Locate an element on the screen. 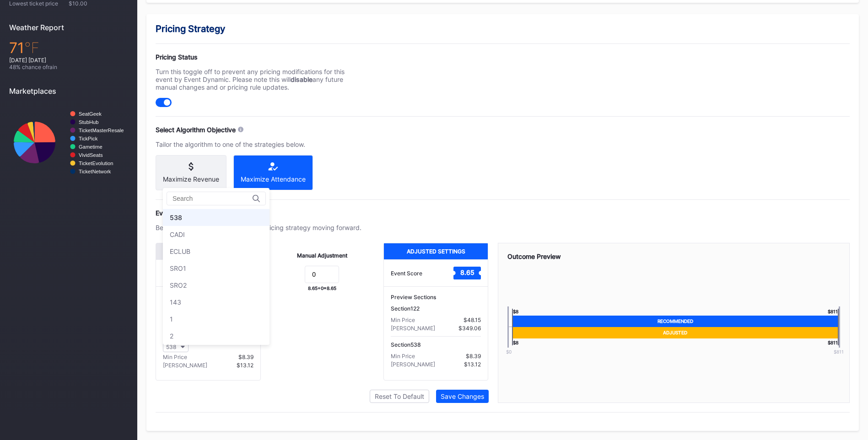  text: TicketMasterResale is located at coordinates (101, 130).